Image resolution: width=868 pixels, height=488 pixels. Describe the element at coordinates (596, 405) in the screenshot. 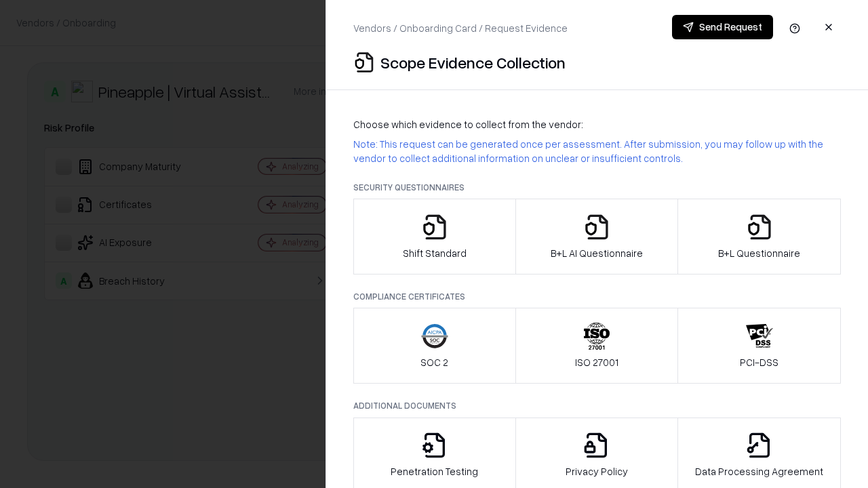

I see `p: Additional Documents` at that location.